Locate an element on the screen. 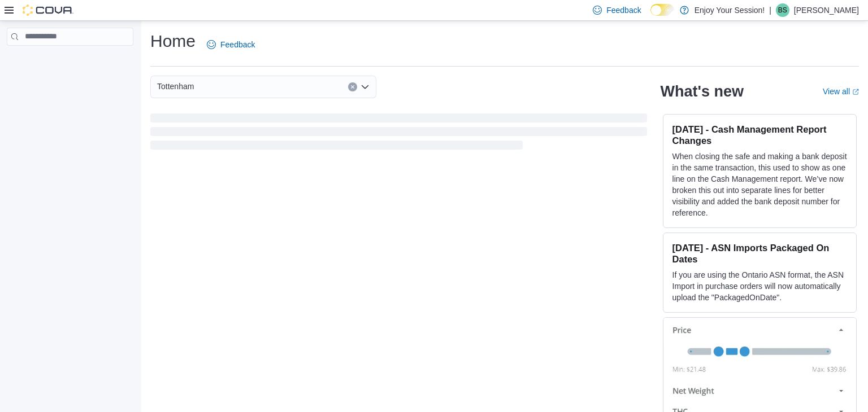  div: Ben Seguin is located at coordinates (783, 10).